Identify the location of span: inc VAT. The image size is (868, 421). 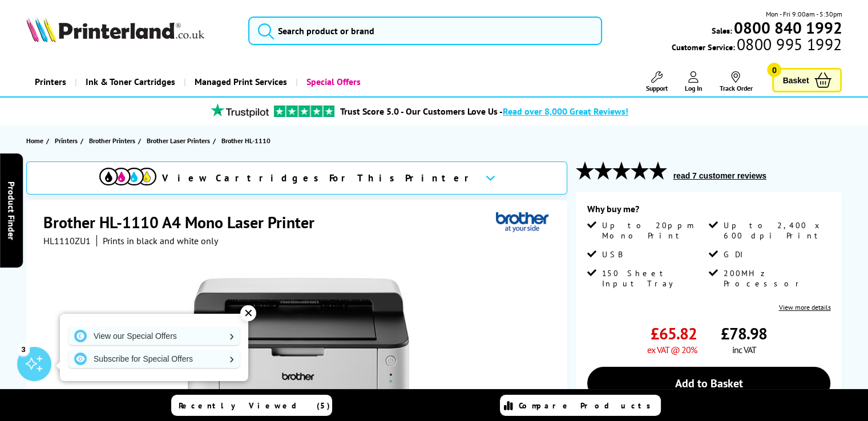
(744, 349).